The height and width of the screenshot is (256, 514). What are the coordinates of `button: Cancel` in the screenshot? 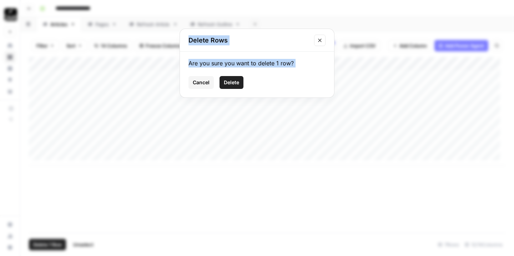 It's located at (201, 82).